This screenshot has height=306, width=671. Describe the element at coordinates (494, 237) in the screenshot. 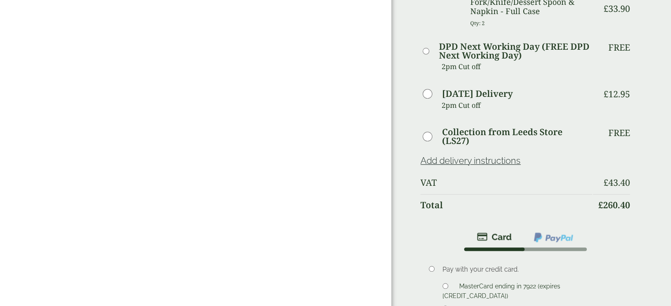

I see `img: stripe.png` at that location.